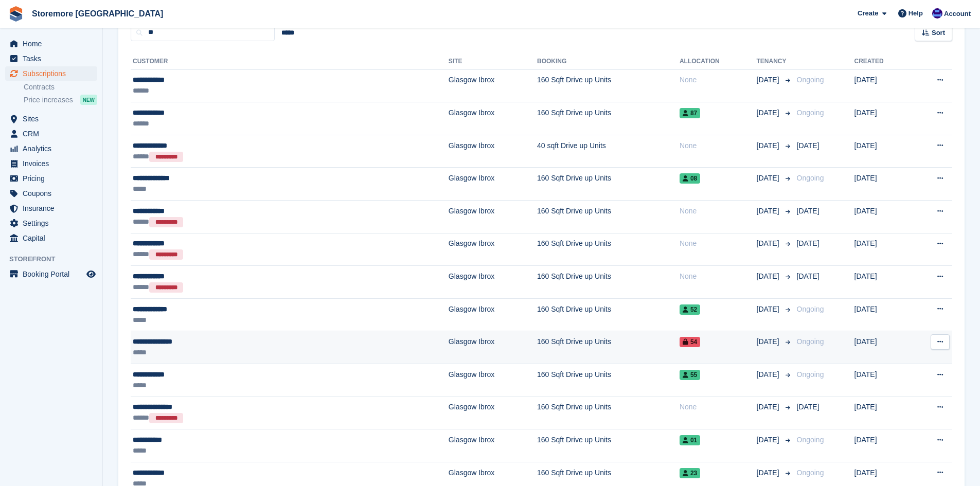  Describe the element at coordinates (48, 100) in the screenshot. I see `span: Price increases` at that location.